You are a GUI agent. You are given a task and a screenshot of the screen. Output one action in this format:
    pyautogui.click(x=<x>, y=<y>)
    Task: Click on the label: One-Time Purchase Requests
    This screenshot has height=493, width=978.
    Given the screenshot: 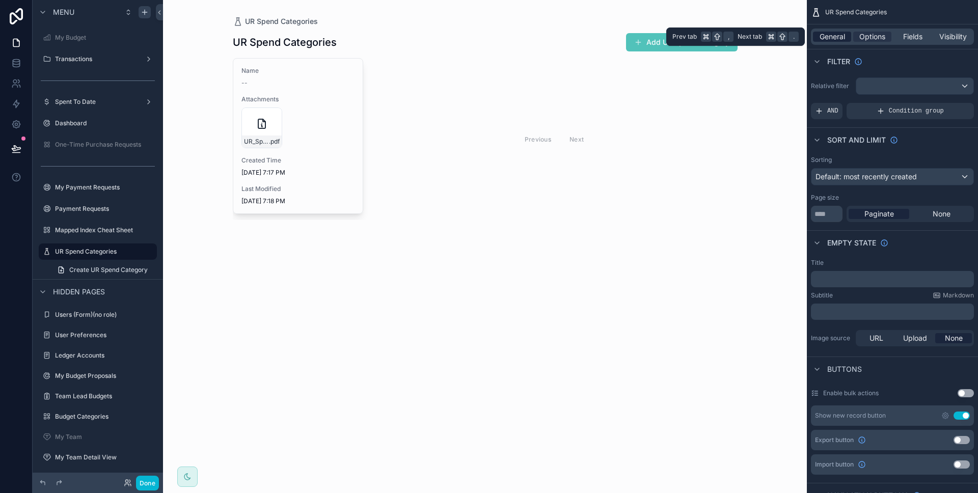 What is the action you would take?
    pyautogui.click(x=105, y=145)
    